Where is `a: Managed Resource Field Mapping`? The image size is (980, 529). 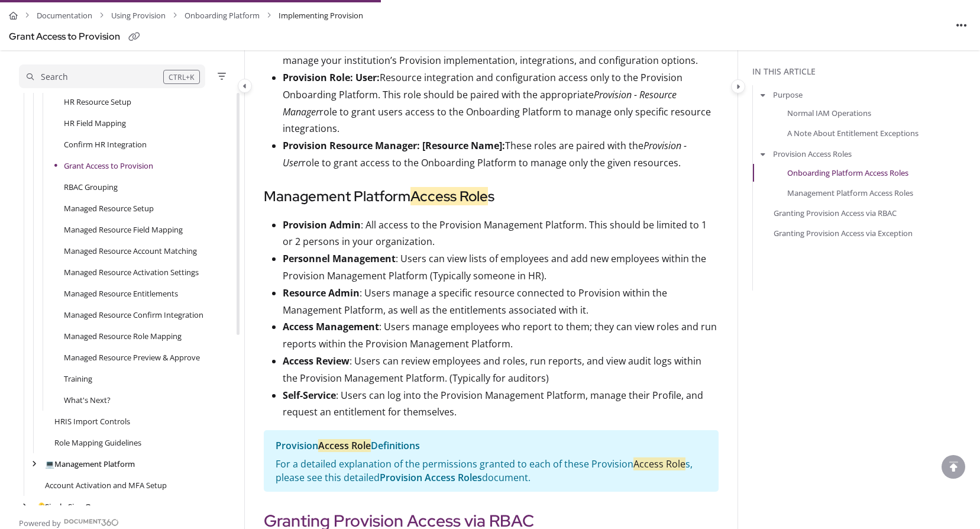 a: Managed Resource Field Mapping is located at coordinates (123, 230).